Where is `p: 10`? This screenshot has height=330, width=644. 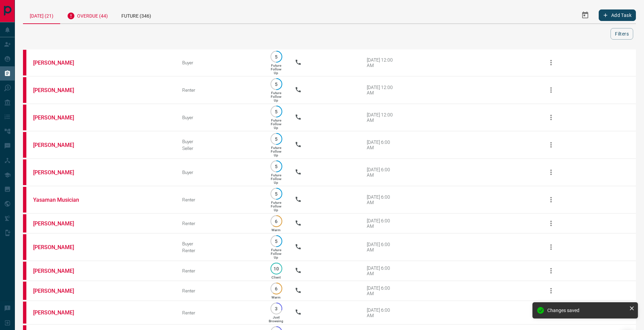 p: 10 is located at coordinates (276, 268).